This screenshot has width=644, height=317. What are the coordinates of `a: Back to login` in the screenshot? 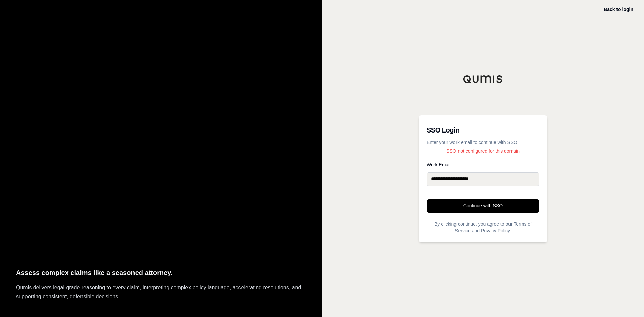 It's located at (619, 9).